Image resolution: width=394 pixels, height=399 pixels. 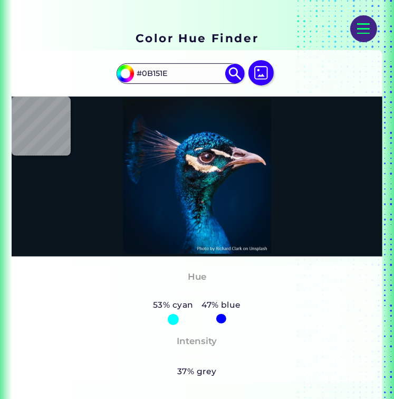 What do you see at coordinates (197, 292) in the screenshot?
I see `h3: Cyan-Blue` at bounding box center [197, 292].